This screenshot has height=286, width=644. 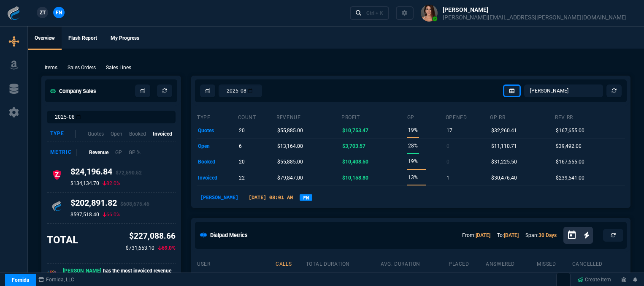 What do you see at coordinates (595, 280) in the screenshot?
I see `a: Create Item` at bounding box center [595, 280].